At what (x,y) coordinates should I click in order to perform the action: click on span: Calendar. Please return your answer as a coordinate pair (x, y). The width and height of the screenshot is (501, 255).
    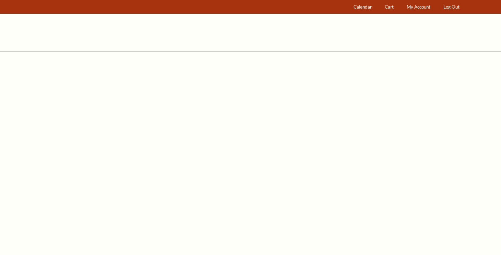
    Looking at the image, I should click on (362, 7).